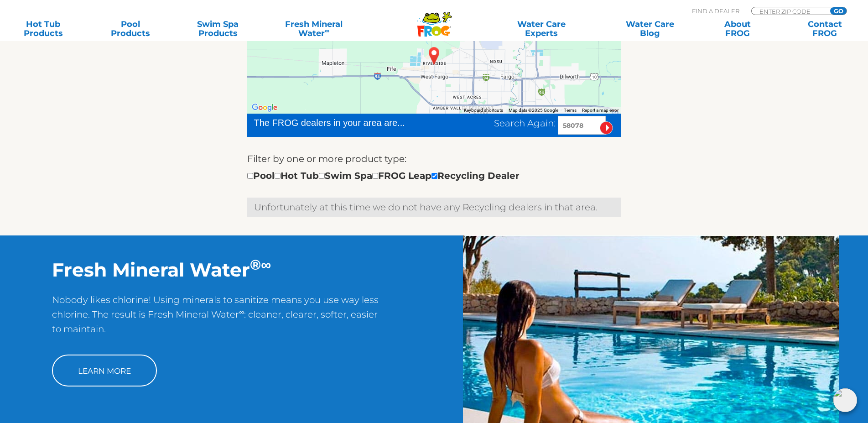 The image size is (868, 423). What do you see at coordinates (104, 370) in the screenshot?
I see `a: Learn More` at bounding box center [104, 370].